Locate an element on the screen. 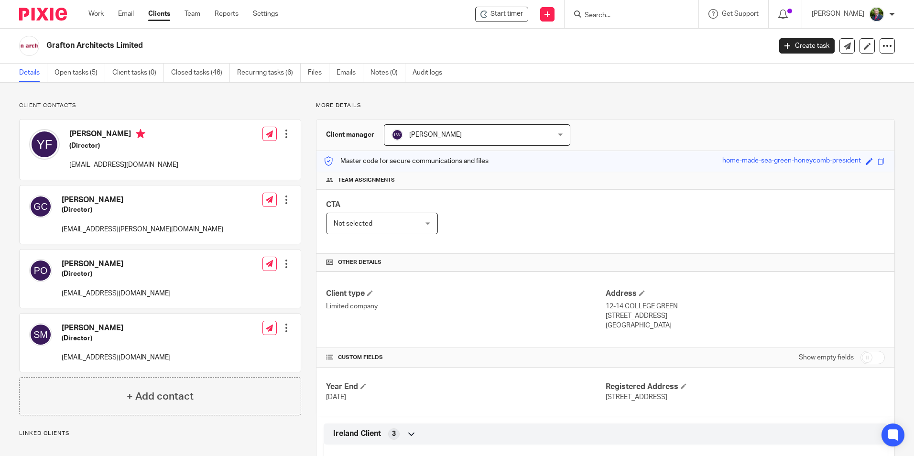 The height and width of the screenshot is (456, 914). label: Show empty fields is located at coordinates (826, 357).